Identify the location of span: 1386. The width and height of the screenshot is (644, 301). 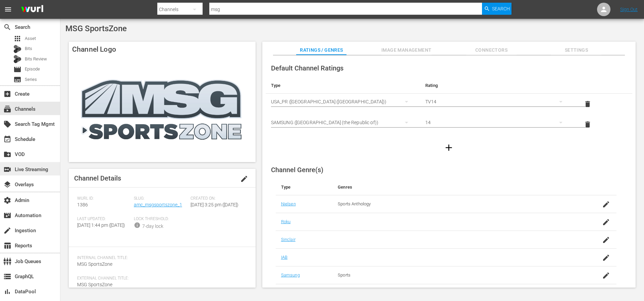
(82, 205).